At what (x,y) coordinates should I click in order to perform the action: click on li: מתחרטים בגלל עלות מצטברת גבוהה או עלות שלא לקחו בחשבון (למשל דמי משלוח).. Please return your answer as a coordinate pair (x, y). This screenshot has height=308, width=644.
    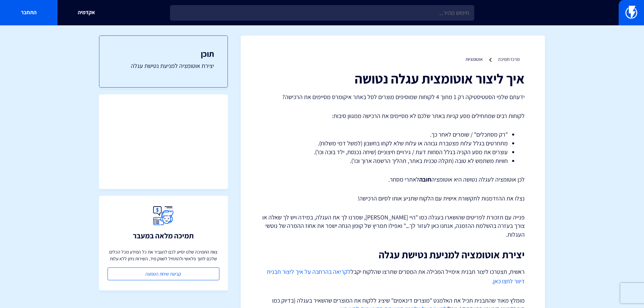
    Looking at the image, I should click on (393, 144).